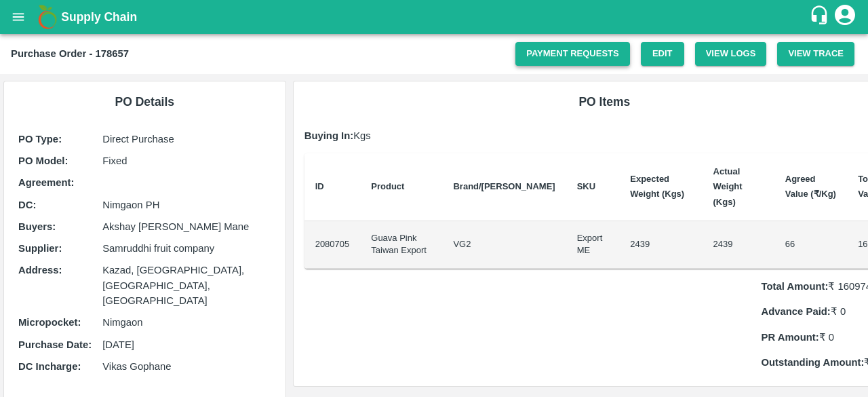  Describe the element at coordinates (36, 226) in the screenshot. I see `b: Buyers :` at that location.